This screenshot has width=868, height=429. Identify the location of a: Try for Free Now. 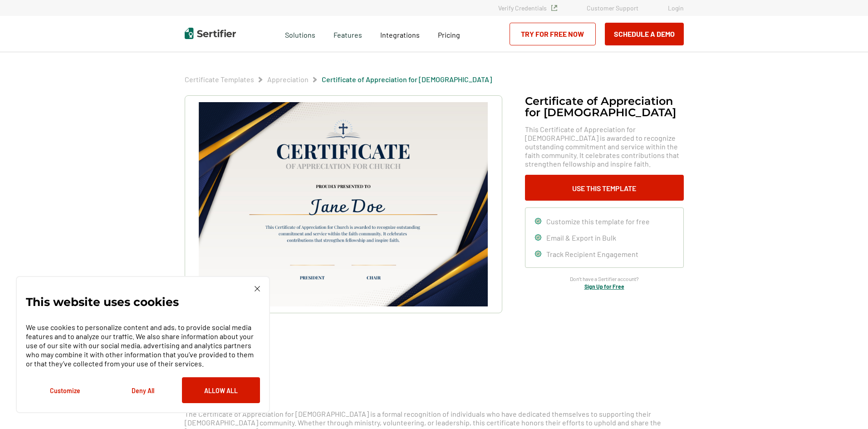
(552, 34).